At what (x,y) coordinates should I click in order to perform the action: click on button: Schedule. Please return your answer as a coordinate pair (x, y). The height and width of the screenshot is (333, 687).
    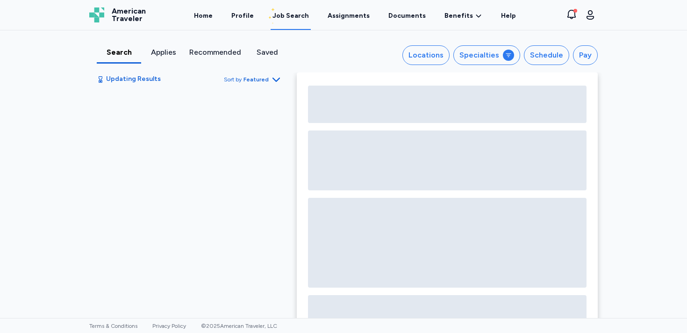
    Looking at the image, I should click on (546, 55).